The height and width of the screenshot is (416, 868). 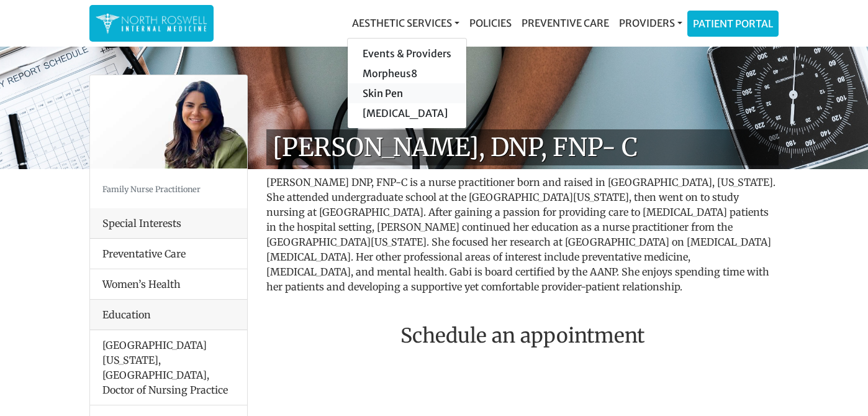 I want to click on h2: Schedule an appointment, so click(x=522, y=336).